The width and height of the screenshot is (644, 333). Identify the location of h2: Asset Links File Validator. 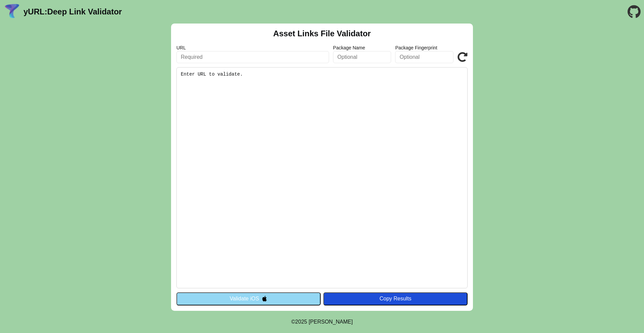
(322, 34).